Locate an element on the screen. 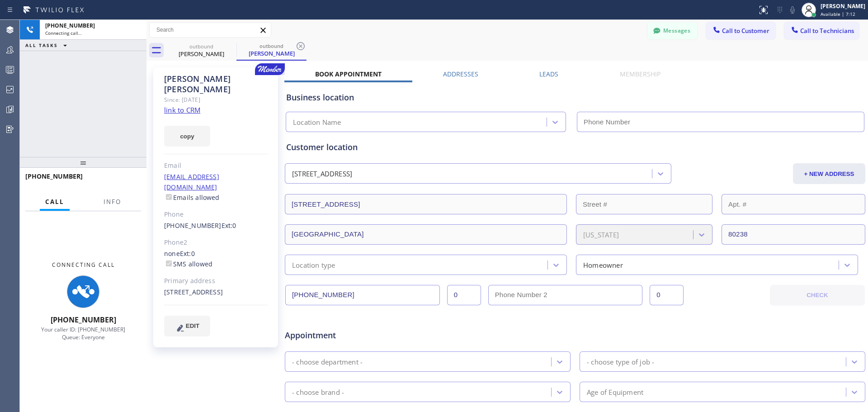 The width and height of the screenshot is (868, 412). div: - choose brand - is located at coordinates (318, 391).